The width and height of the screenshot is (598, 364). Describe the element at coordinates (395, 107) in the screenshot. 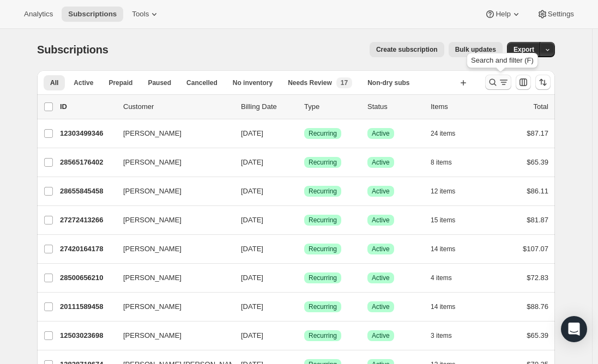

I see `p: Status` at that location.